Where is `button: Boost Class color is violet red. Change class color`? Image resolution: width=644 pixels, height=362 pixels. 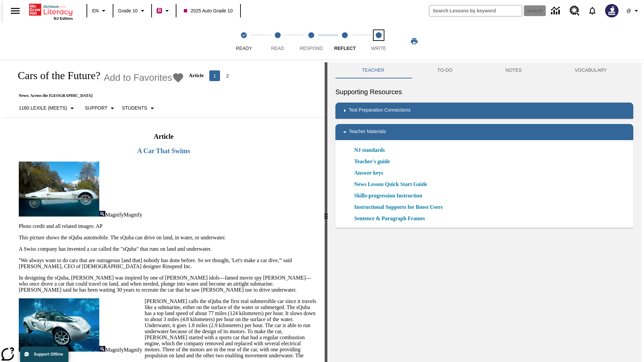
button: Boost Class color is violet red. Change class color is located at coordinates (163, 11).